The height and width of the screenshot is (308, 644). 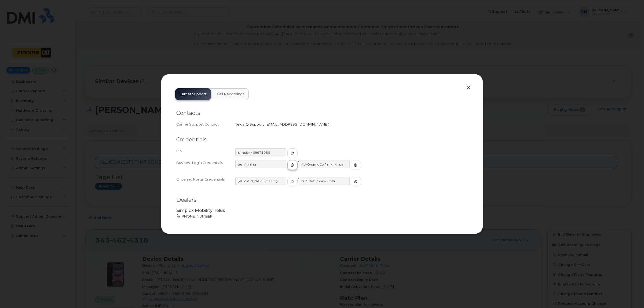 What do you see at coordinates (230, 94) in the screenshot?
I see `span: Call Recordings` at bounding box center [230, 94].